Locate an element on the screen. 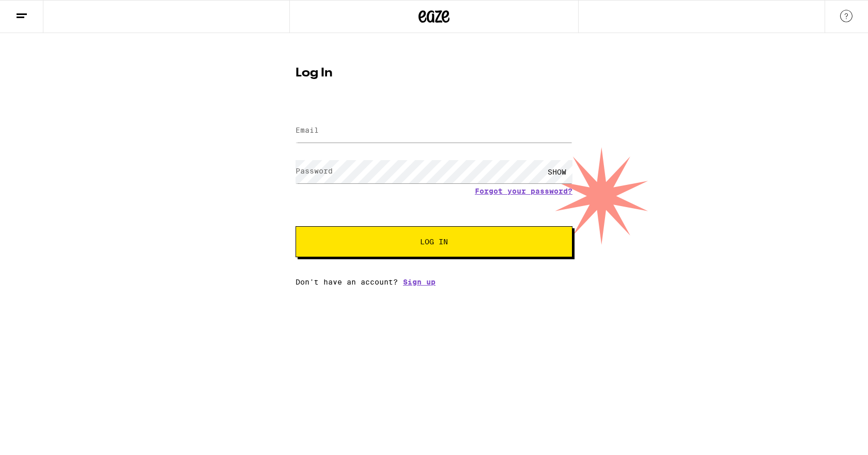 Image resolution: width=868 pixels, height=455 pixels. label: Password is located at coordinates (314, 171).